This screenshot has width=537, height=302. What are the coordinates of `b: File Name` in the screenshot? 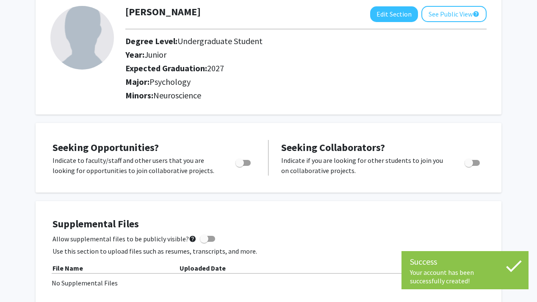 It's located at (68, 268).